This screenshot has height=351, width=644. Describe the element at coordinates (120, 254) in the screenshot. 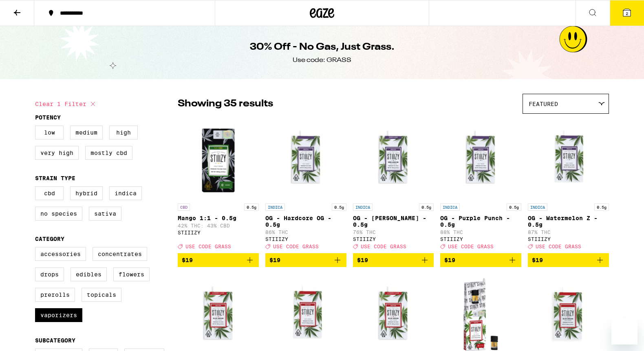

I see `label: Concentrates` at that location.